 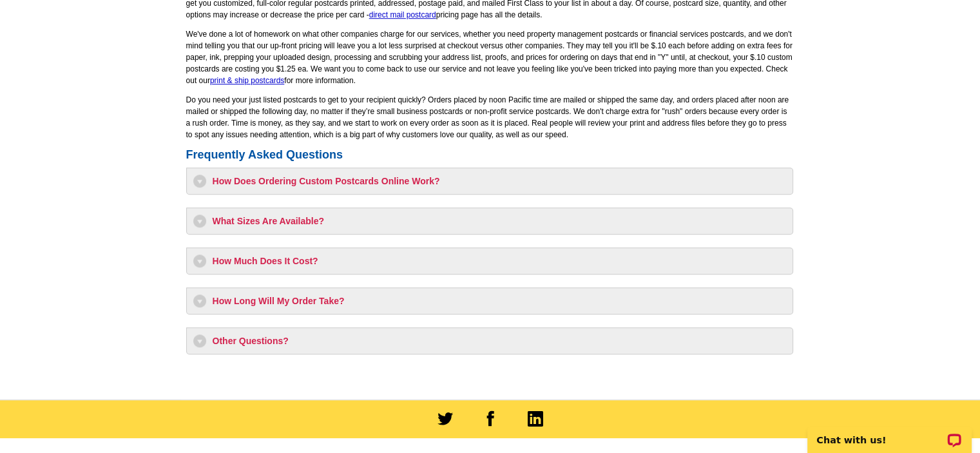 I want to click on button: Open LiveChat chat widget, so click(x=156, y=28).